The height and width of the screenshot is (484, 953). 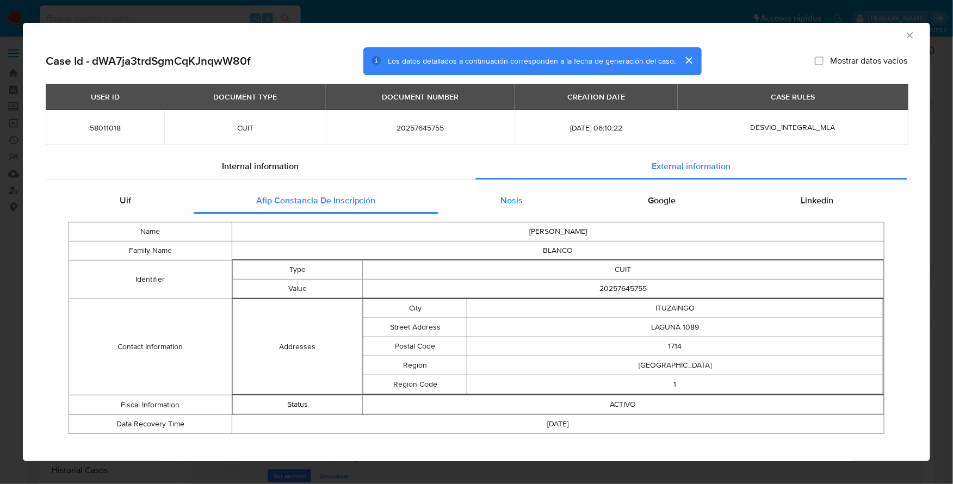 What do you see at coordinates (151, 250) in the screenshot?
I see `td: Family Name` at bounding box center [151, 250].